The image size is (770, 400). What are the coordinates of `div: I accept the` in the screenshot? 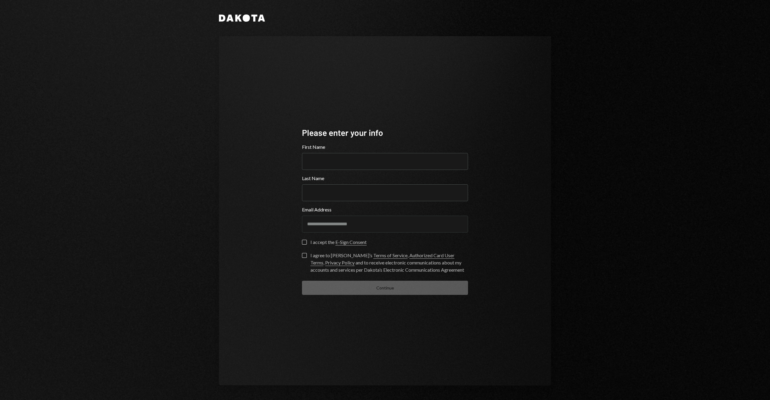 It's located at (339, 242).